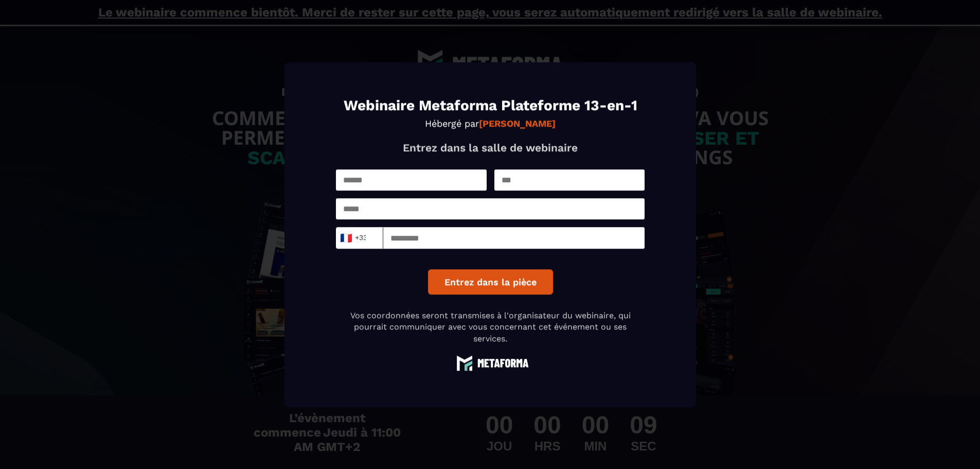  I want to click on p: Vos coordonnées seront transmises à l'organisateur du webinaire, qui pourrait communiquer avec vo..., so click(490, 327).